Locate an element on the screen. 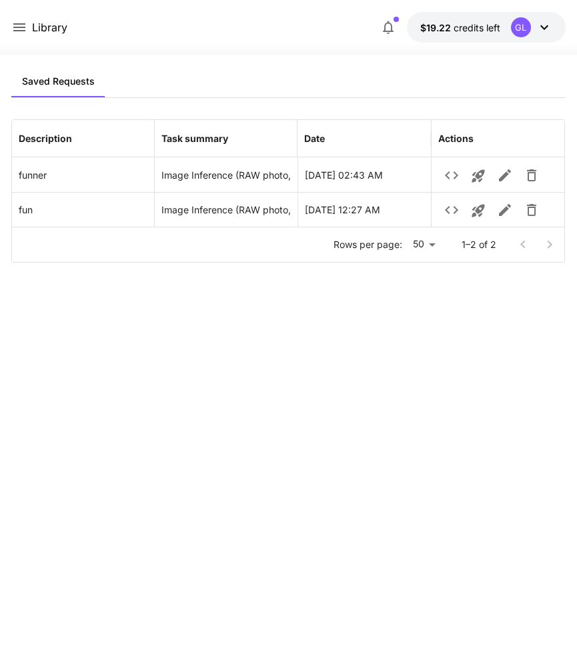 This screenshot has width=577, height=664. span: Saved Requests is located at coordinates (58, 81).